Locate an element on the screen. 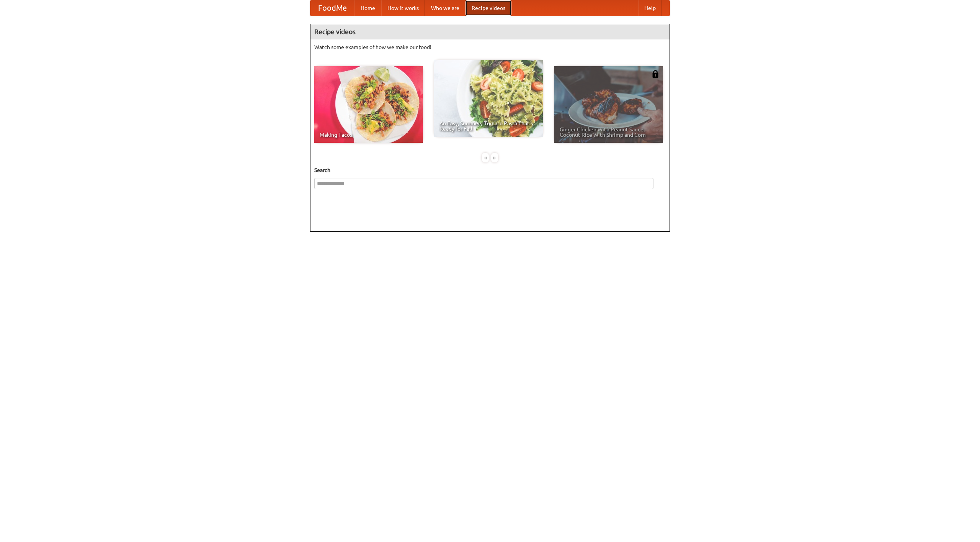 This screenshot has width=980, height=542. span: An Easy, Summery Tomato Pasta That's Ready for Fall is located at coordinates (489, 126).